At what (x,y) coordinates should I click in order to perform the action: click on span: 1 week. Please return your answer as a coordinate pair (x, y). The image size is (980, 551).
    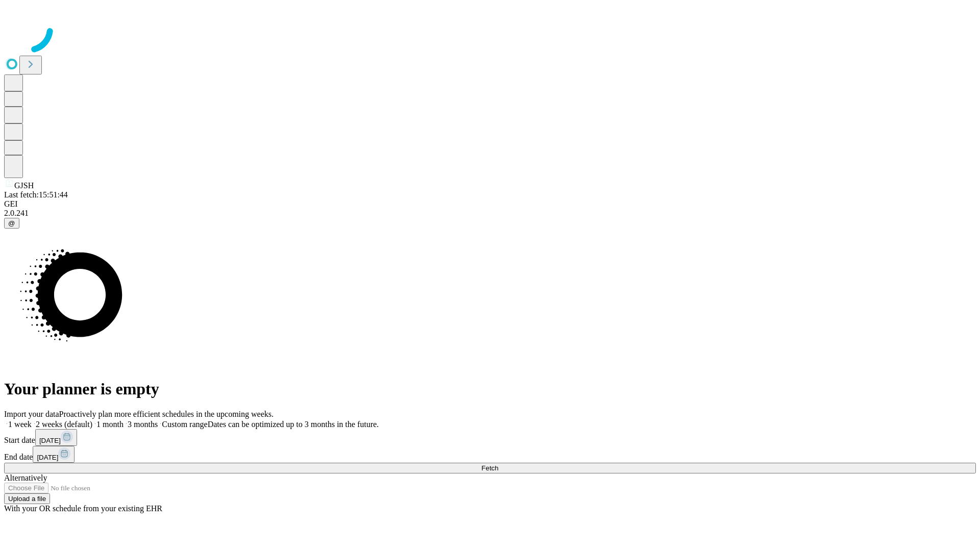
    Looking at the image, I should click on (19, 424).